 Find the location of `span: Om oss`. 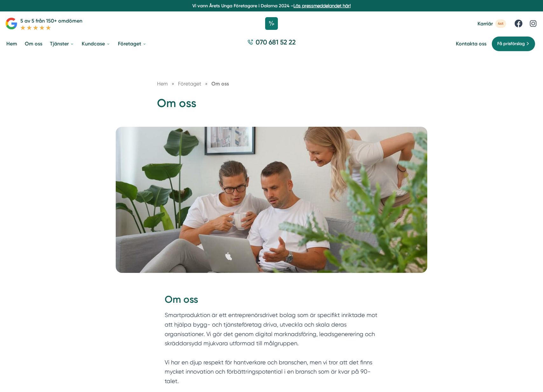

span: Om oss is located at coordinates (220, 84).